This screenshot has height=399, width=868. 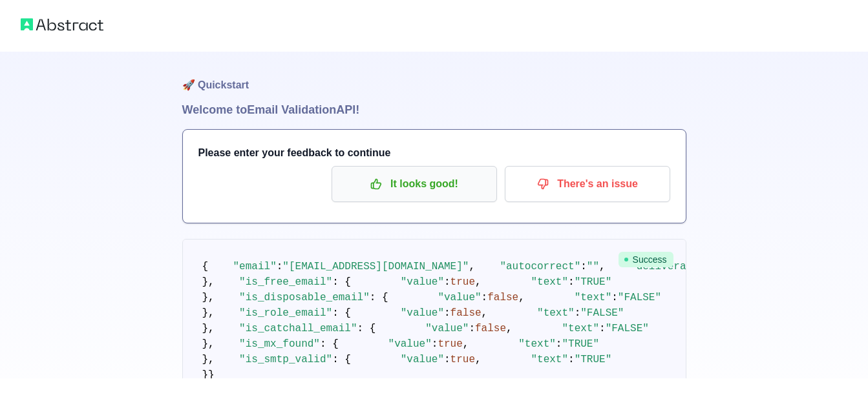 I want to click on span: "is_disposable_email", so click(x=305, y=297).